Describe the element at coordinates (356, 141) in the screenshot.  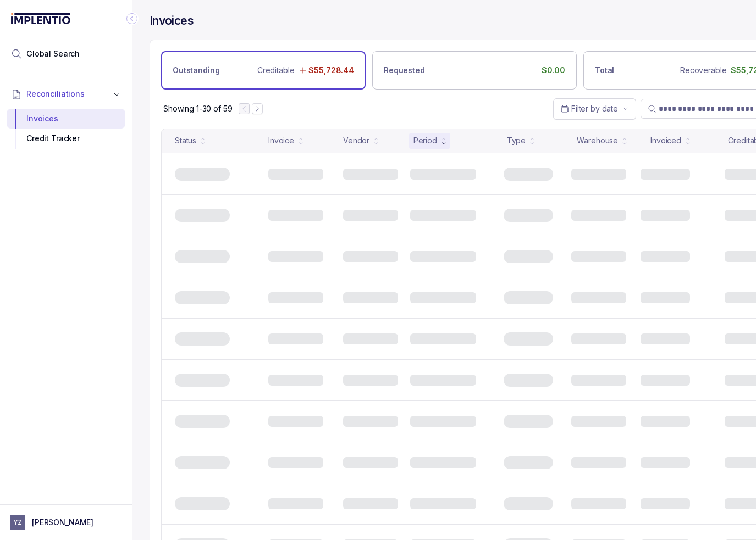
I see `div: Vendor` at that location.